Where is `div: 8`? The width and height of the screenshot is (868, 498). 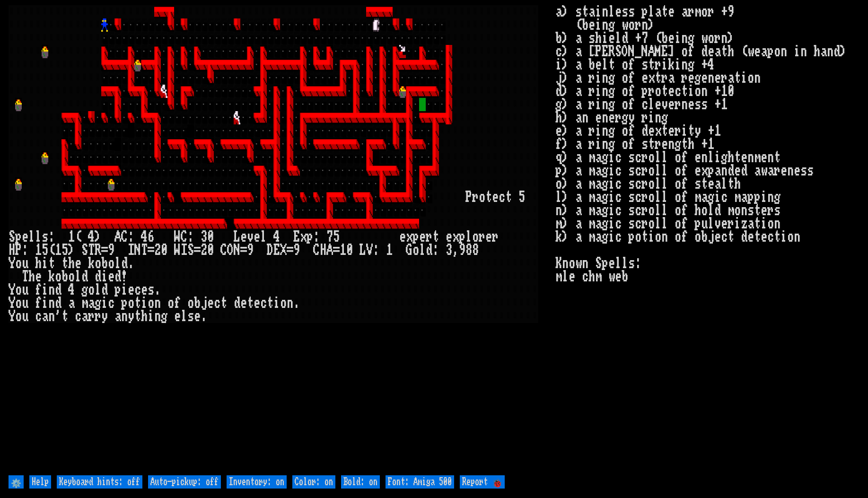 div: 8 is located at coordinates (475, 250).